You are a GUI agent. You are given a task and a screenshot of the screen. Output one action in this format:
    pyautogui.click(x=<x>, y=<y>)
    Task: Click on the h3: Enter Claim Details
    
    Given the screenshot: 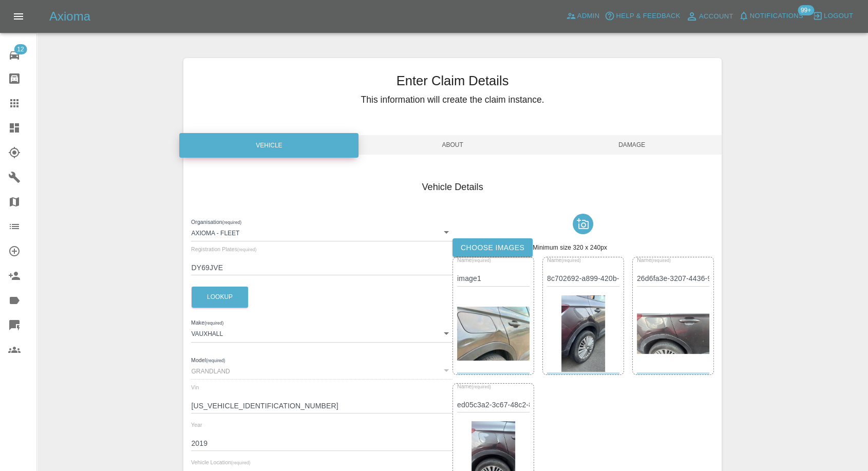 What is the action you would take?
    pyautogui.click(x=452, y=80)
    